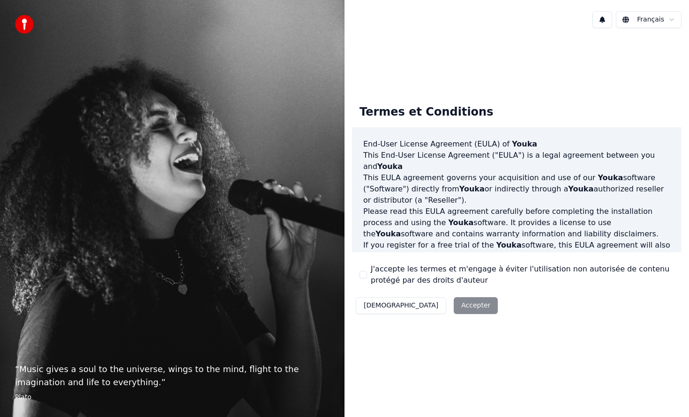  I want to click on label: J'accepte les termes et m'engage à éviter l'utilisation non autorisée de contenu protégé par des ..., so click(522, 275).